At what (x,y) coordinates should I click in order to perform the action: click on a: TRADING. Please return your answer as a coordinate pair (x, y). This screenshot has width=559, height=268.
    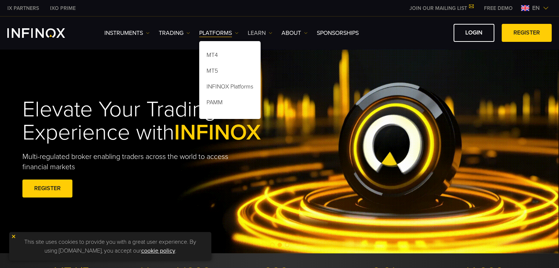
    Looking at the image, I should click on (174, 33).